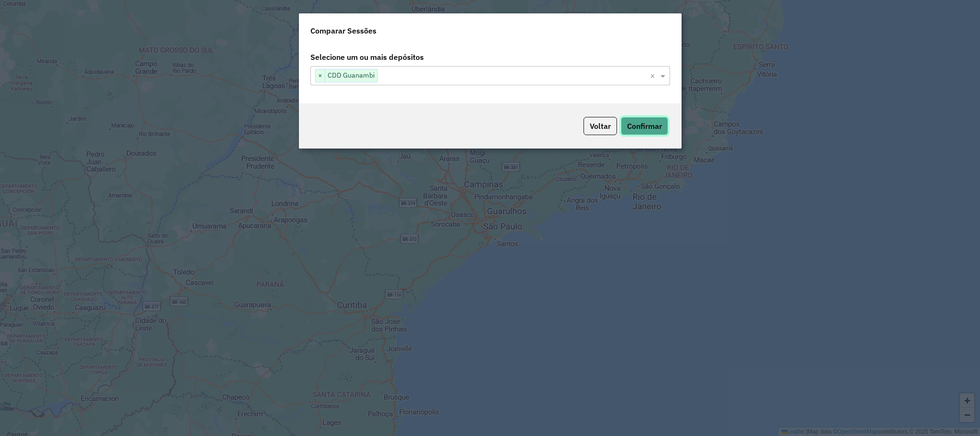 The image size is (980, 436). What do you see at coordinates (654, 75) in the screenshot?
I see `span: Clear all` at bounding box center [654, 75].